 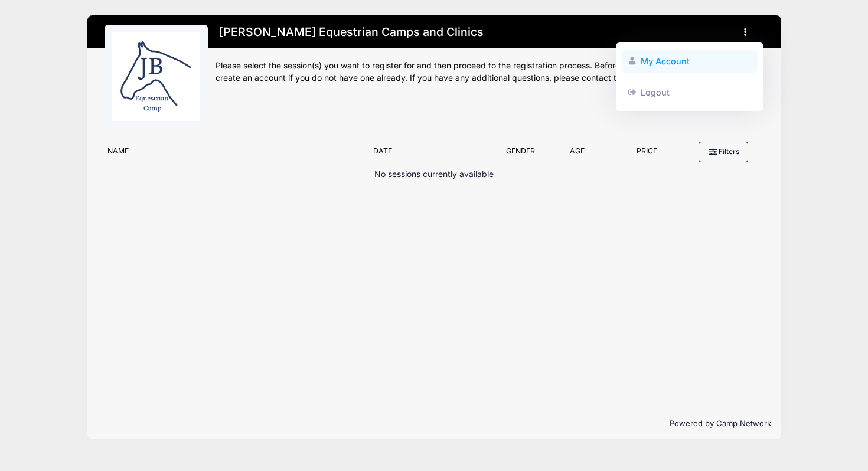 What do you see at coordinates (430, 154) in the screenshot?
I see `div: Date` at bounding box center [430, 154].